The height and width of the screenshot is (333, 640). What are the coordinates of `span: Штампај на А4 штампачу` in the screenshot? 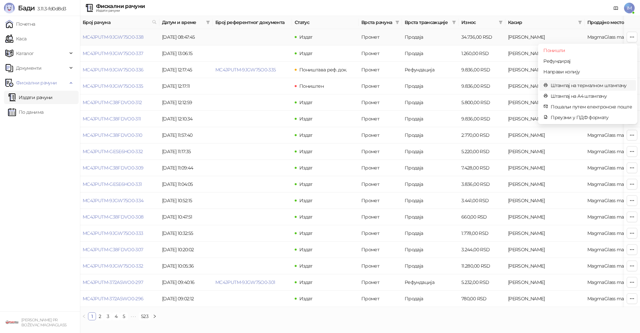 It's located at (591, 96).